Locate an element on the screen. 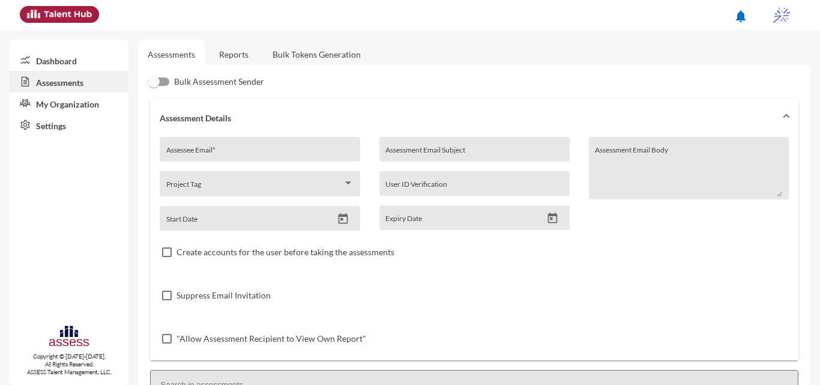 This screenshot has height=385, width=820. mat-panel-title: Assessment Details is located at coordinates (467, 118).